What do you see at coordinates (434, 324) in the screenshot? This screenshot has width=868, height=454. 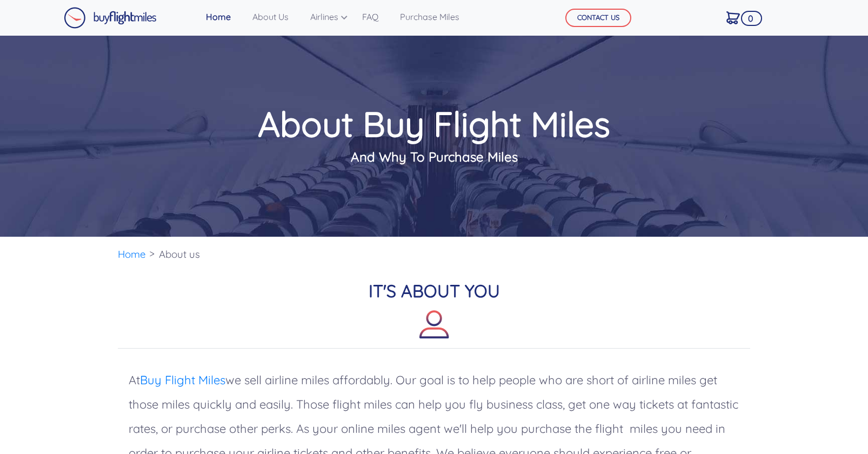 I see `img: about-icon` at bounding box center [434, 324].